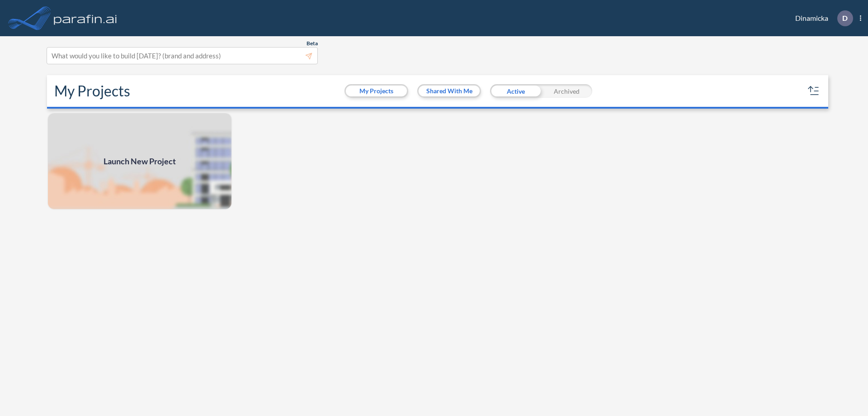  What do you see at coordinates (515, 91) in the screenshot?
I see `div: Active` at bounding box center [515, 91].